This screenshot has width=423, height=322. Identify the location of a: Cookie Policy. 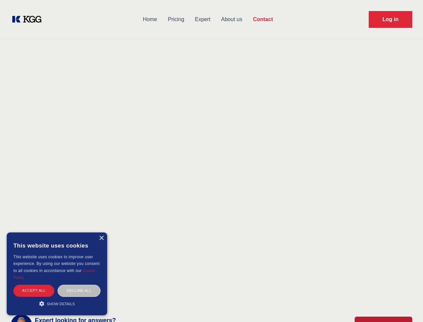
(54, 274).